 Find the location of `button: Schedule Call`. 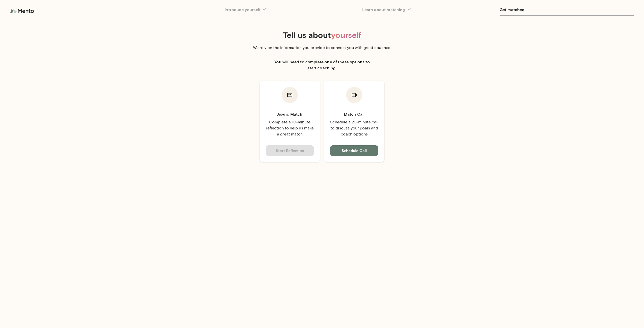

button: Schedule Call is located at coordinates (354, 150).